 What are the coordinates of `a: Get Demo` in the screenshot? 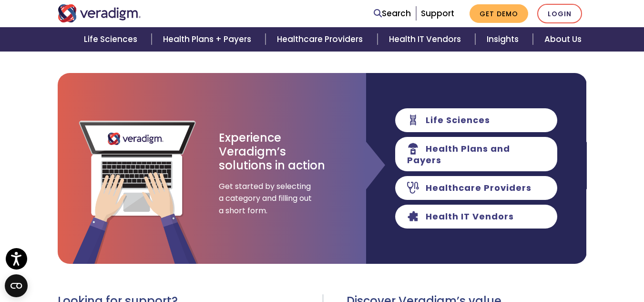 It's located at (498, 13).